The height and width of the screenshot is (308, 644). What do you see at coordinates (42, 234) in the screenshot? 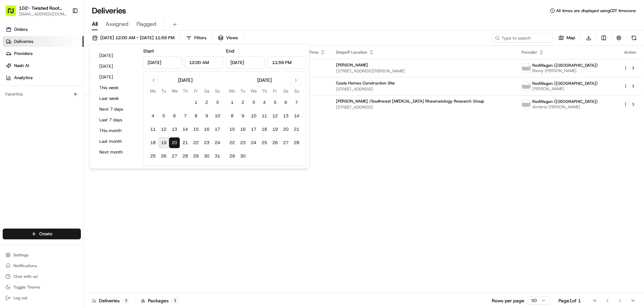
I see `button: Create` at bounding box center [42, 234].